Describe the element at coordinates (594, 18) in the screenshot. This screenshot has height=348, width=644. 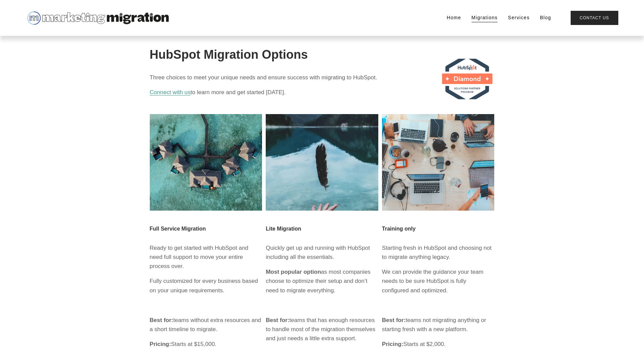
I see `a: Contact Us` at that location.